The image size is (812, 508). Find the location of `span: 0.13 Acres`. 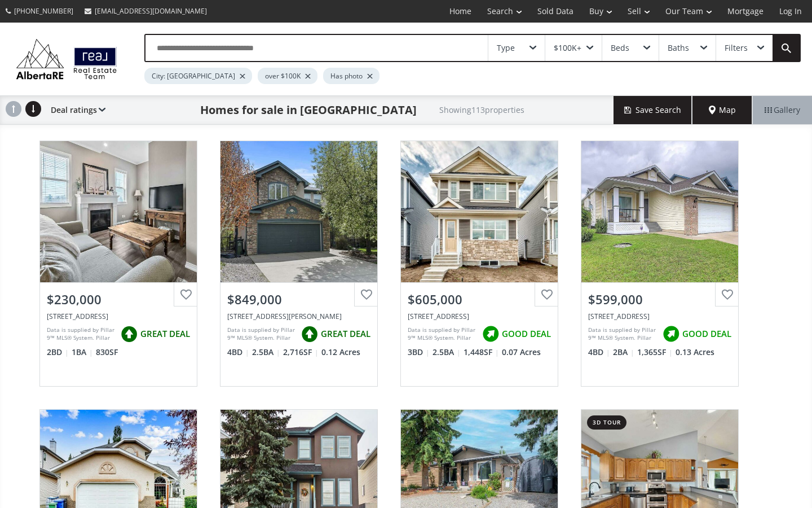

span: 0.13 Acres is located at coordinates (695, 352).